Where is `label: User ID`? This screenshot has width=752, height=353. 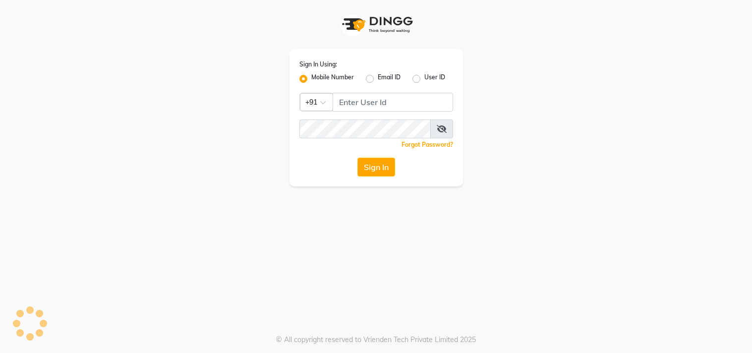
label: User ID is located at coordinates (435, 79).